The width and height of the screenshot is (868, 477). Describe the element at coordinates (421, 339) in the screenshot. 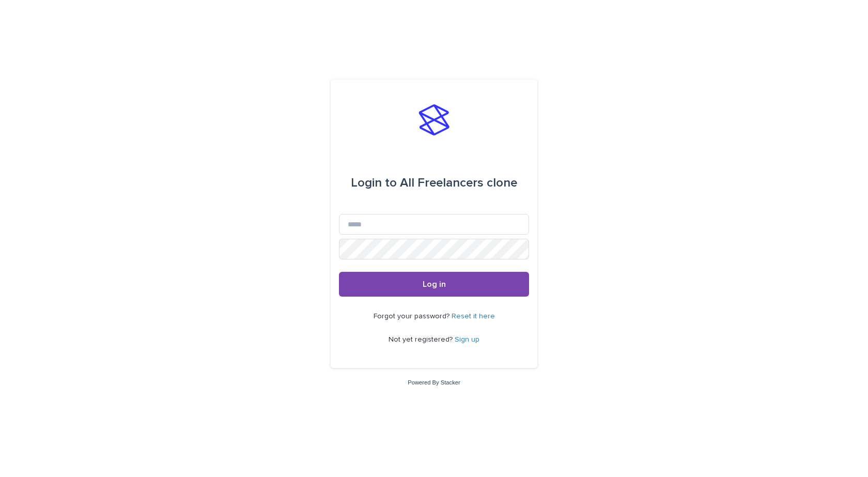

I see `span: Not yet registered?` at that location.